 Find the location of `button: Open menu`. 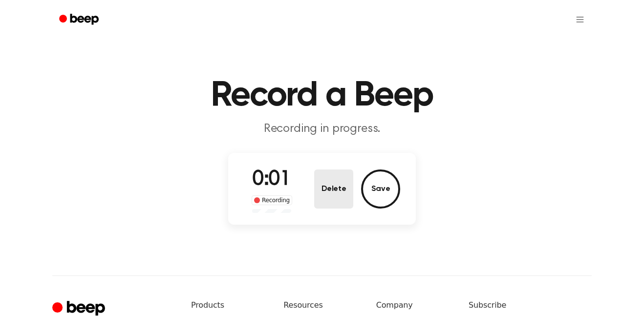

button: Open menu is located at coordinates (580, 20).